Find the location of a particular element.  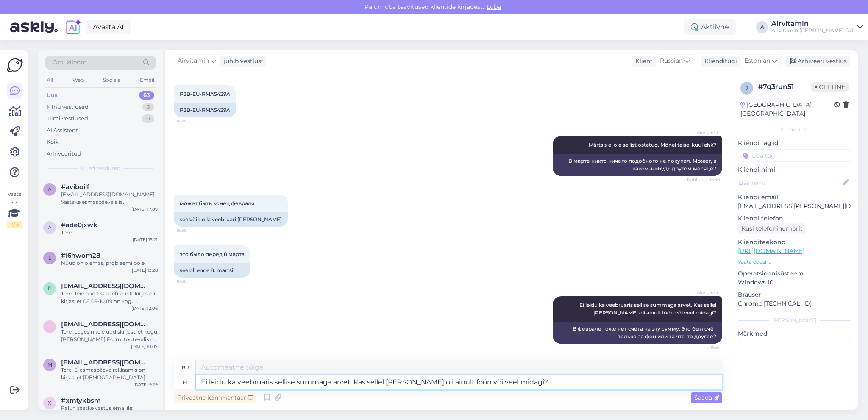

div: All is located at coordinates (50, 80).